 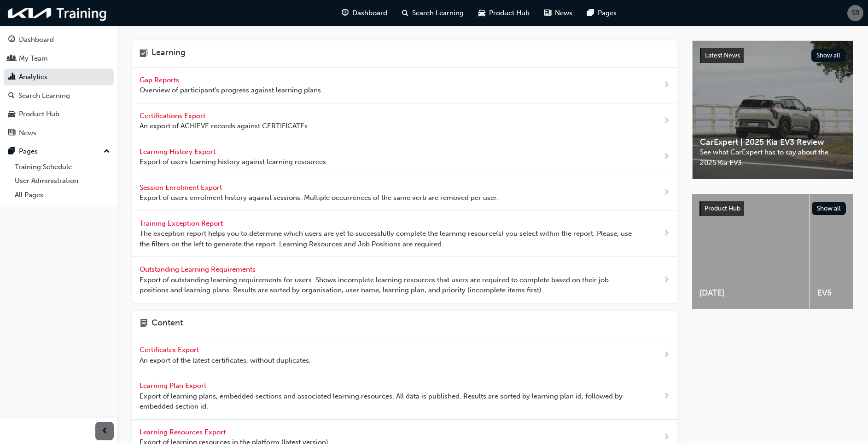 What do you see at coordinates (856, 13) in the screenshot?
I see `span: SR` at bounding box center [856, 13].